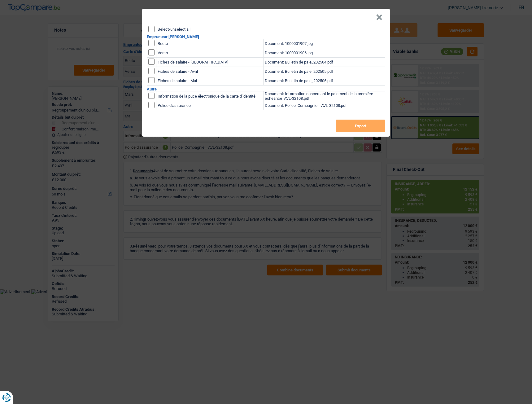 The width and height of the screenshot is (532, 404). What do you see at coordinates (379, 17) in the screenshot?
I see `button: Close` at bounding box center [379, 17].